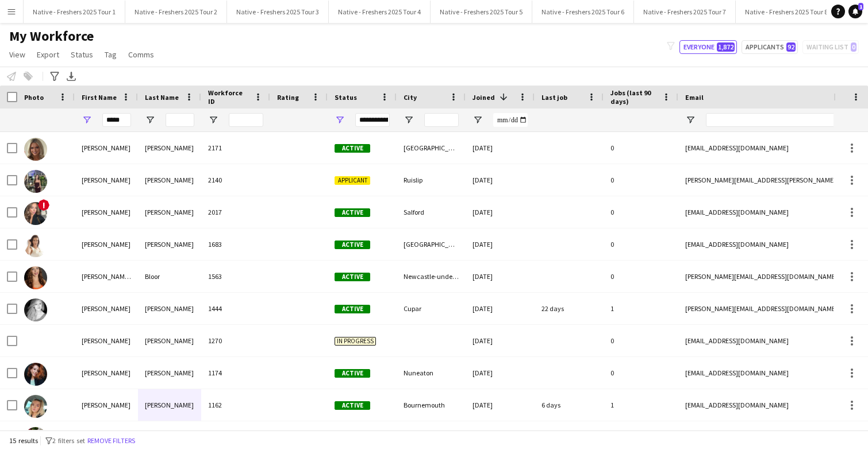  What do you see at coordinates (36, 439) in the screenshot?
I see `img: Emily Clarke` at bounding box center [36, 439].